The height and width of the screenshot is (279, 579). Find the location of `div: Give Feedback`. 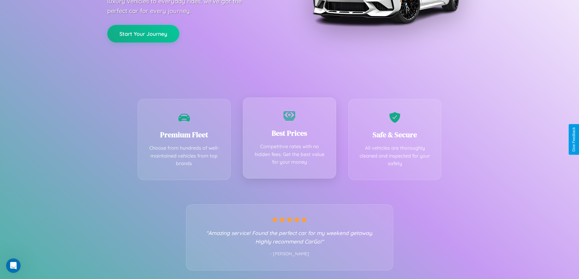

div: Give Feedback is located at coordinates (574, 139).